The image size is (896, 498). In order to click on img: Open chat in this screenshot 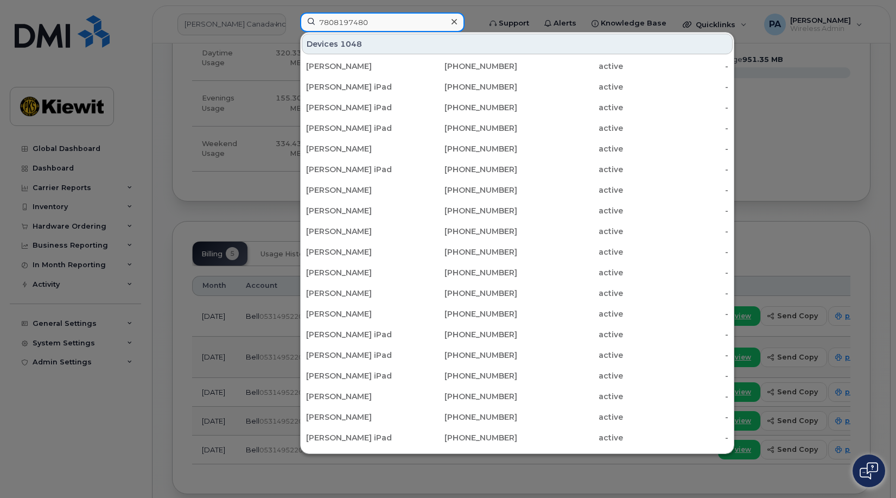, I will do `click(869, 470)`.